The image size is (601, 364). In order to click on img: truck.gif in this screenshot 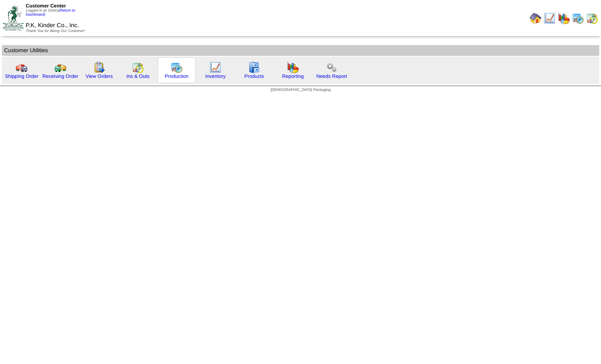, I will do `click(21, 67)`.